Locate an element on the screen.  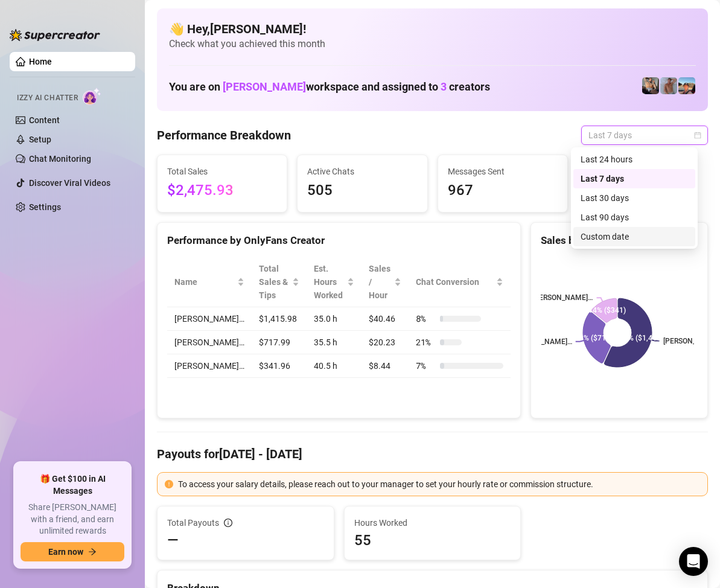
span: Hours Worked is located at coordinates (433, 523).